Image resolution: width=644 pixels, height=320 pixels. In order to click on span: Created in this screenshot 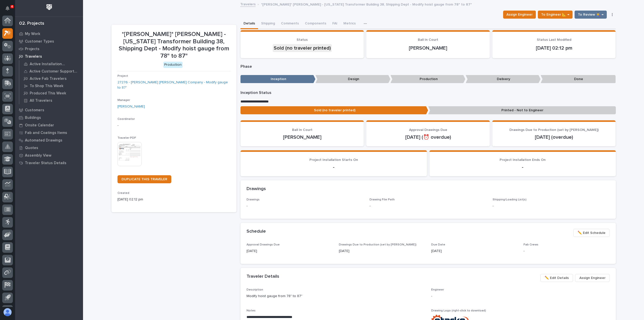, I will do `click(124, 193)`.